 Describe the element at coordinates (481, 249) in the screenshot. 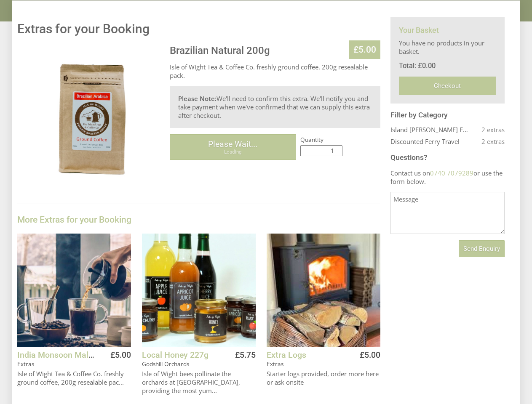

I see `button: Send Enquiry` at that location.